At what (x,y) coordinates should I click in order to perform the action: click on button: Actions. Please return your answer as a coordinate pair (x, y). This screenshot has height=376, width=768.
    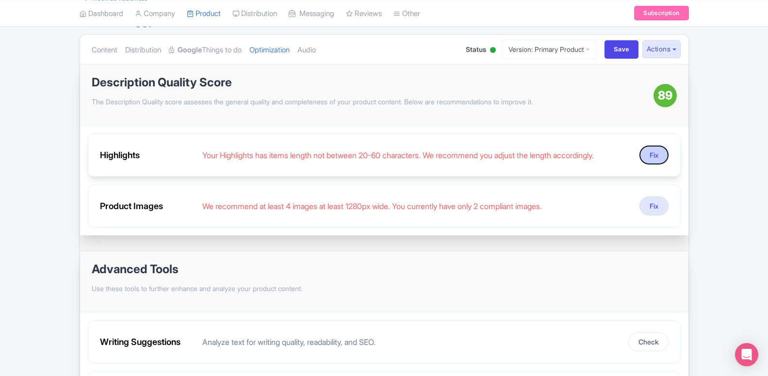
    Looking at the image, I should click on (661, 49).